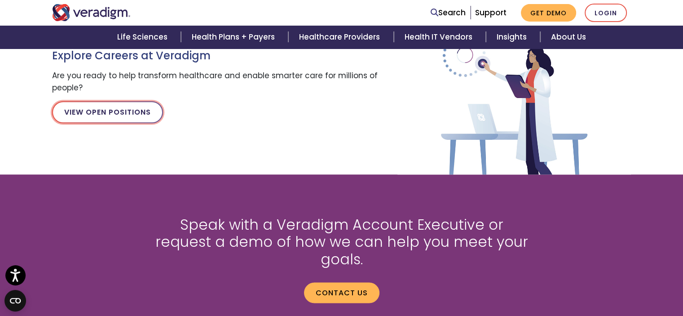  What do you see at coordinates (491, 13) in the screenshot?
I see `a: Support` at bounding box center [491, 13].